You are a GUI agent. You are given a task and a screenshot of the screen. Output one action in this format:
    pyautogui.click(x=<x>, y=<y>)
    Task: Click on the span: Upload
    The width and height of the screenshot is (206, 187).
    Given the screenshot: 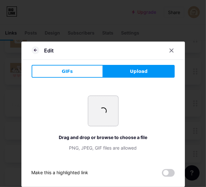 What is the action you would take?
    pyautogui.click(x=139, y=71)
    